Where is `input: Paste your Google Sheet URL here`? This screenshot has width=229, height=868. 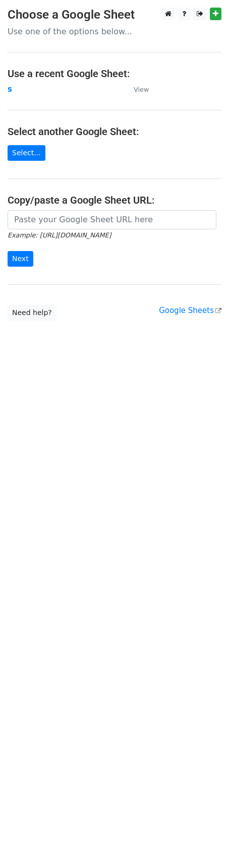 input: Paste your Google Sheet URL here is located at coordinates (112, 220).